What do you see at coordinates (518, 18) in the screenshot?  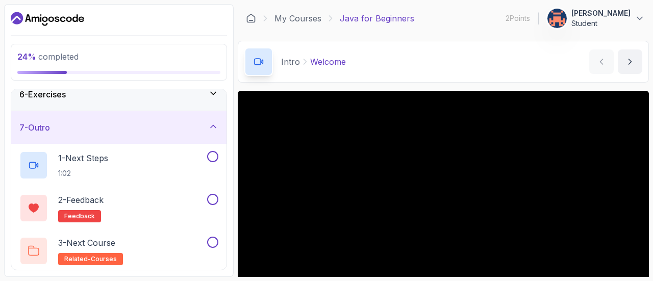 I see `p: 2 Points` at bounding box center [518, 18].